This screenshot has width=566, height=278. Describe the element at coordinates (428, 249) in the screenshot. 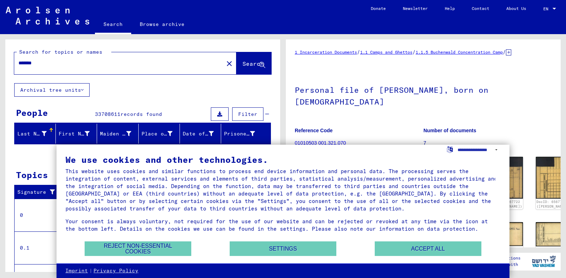

I see `button: Accept all` at that location.